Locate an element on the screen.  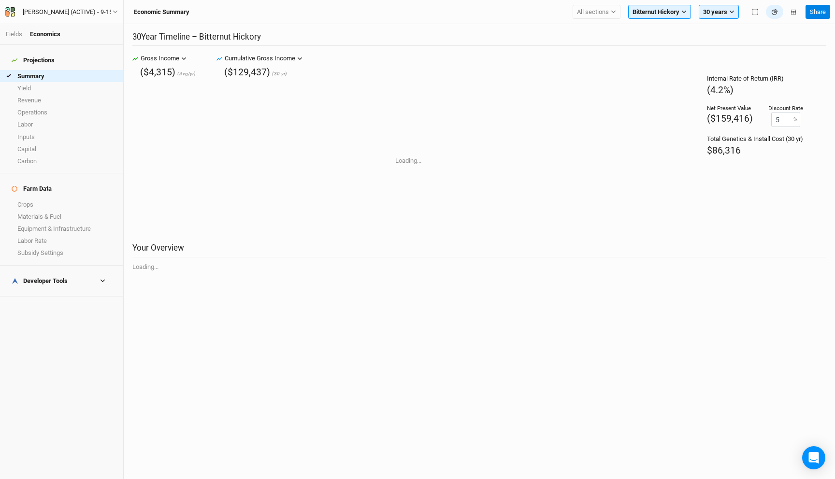
div: Warehime (ACTIVE) - 9-15 is located at coordinates (68, 12).